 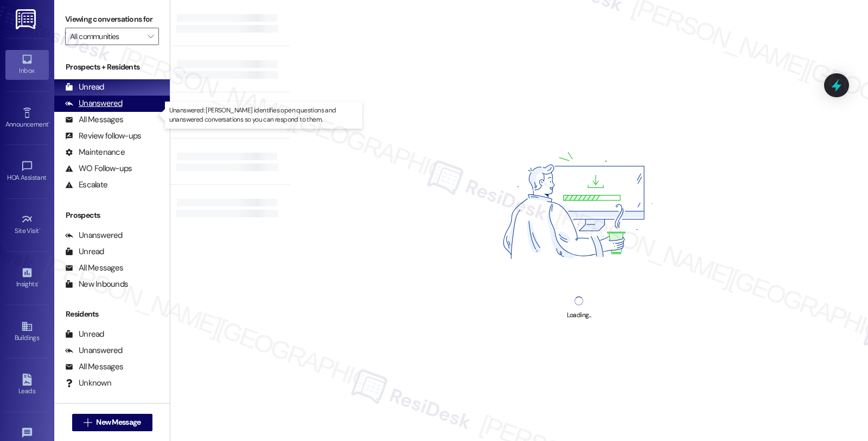 I want to click on div: WO Follow-ups, so click(x=98, y=168).